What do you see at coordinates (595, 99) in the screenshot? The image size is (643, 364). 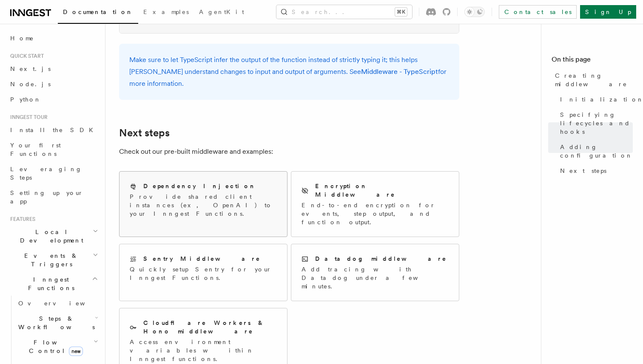 I see `a: Initialization` at bounding box center [595, 99].